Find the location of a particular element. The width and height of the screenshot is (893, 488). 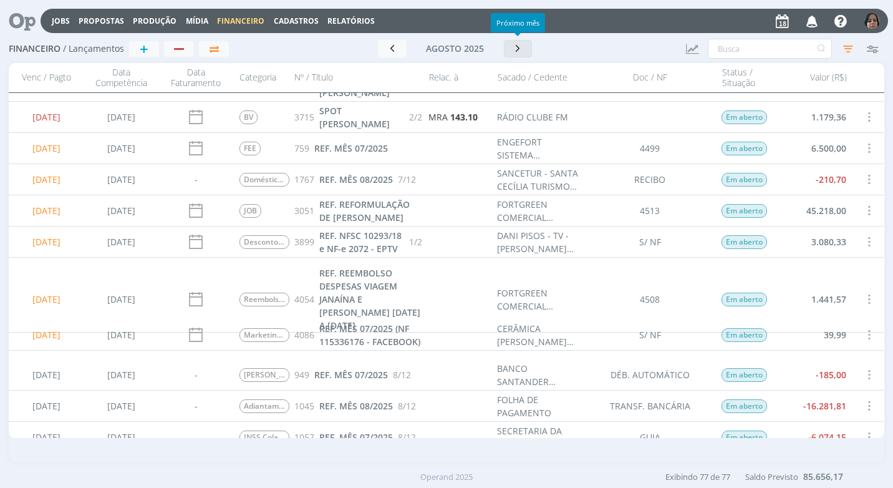

div: Próximo mês is located at coordinates (518, 22).